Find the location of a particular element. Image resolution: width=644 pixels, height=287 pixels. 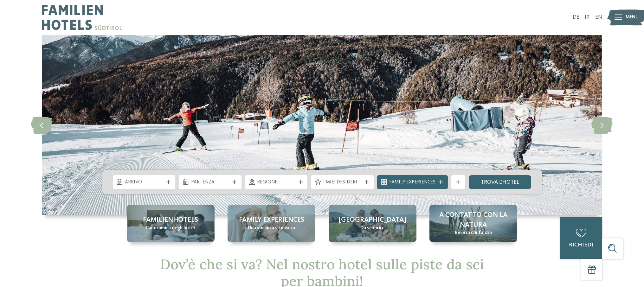

span: Partenza is located at coordinates (210, 182).